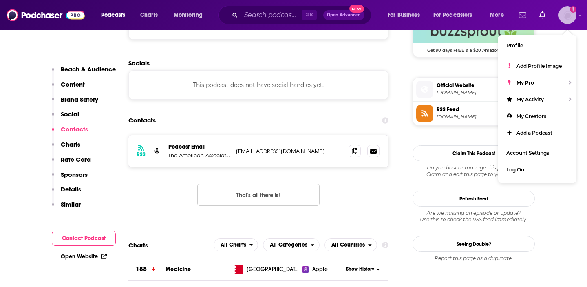 The image size is (587, 287). Describe the element at coordinates (484, 109) in the screenshot. I see `span: RSS Feed` at that location.